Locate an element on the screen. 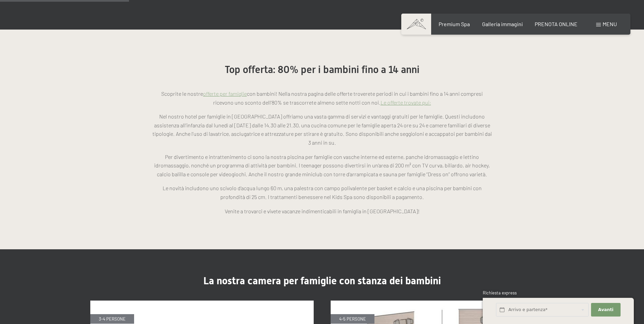 The image size is (644, 324). p: Per divertimento e intrattenimento ci sono la nostra piscina per famiglie con vasche interne ed e... is located at coordinates (322, 165).